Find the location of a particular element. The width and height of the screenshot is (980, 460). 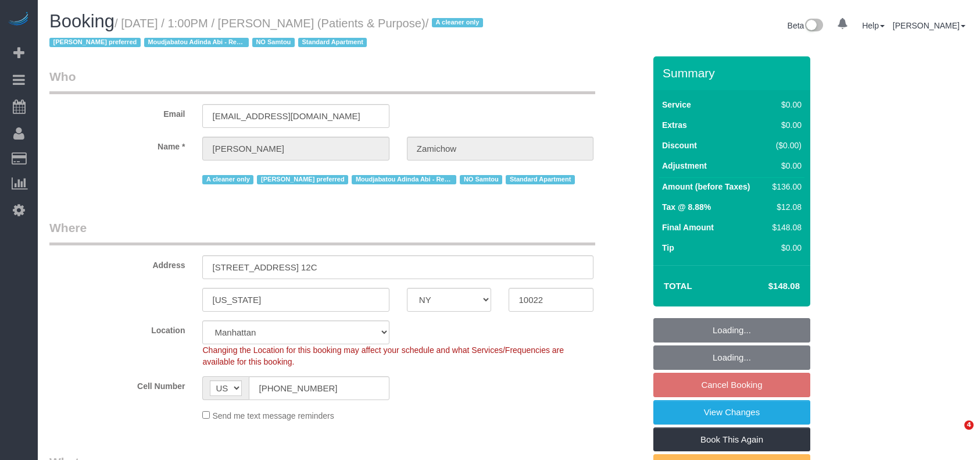

input: Last Name is located at coordinates (500, 149).